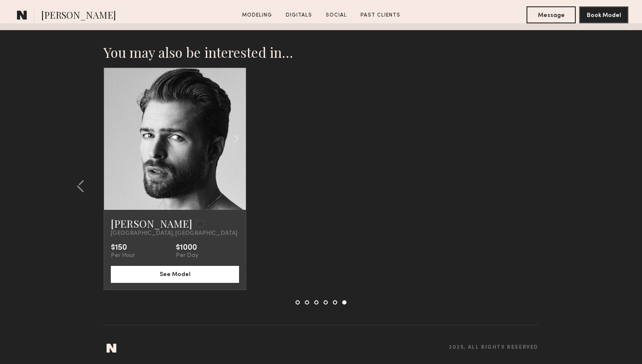 The width and height of the screenshot is (642, 364). I want to click on a: Modeling, so click(257, 16).